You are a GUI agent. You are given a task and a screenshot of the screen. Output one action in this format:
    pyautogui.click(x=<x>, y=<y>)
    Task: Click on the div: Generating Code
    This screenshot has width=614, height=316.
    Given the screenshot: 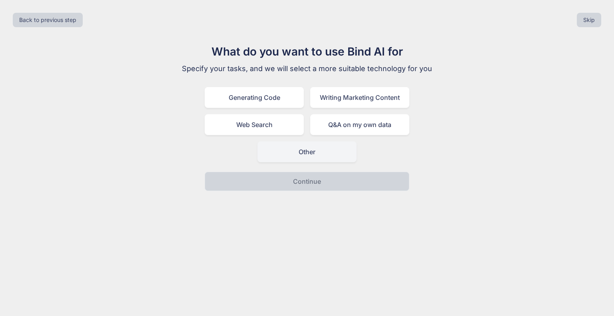 What is the action you would take?
    pyautogui.click(x=254, y=98)
    